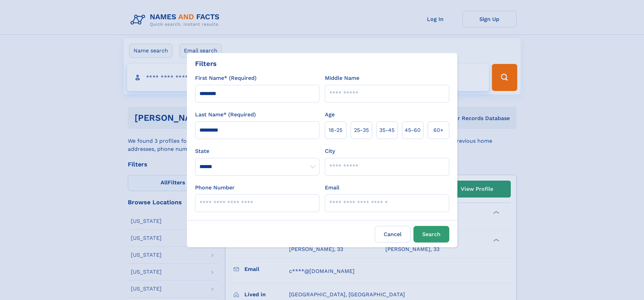 This screenshot has width=644, height=300. Describe the element at coordinates (226, 78) in the screenshot. I see `label: First Name* (Required)` at that location.